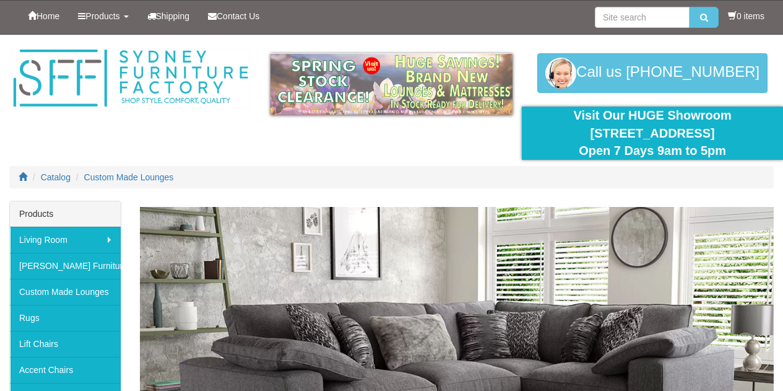 The width and height of the screenshot is (783, 391). I want to click on a: Home, so click(43, 16).